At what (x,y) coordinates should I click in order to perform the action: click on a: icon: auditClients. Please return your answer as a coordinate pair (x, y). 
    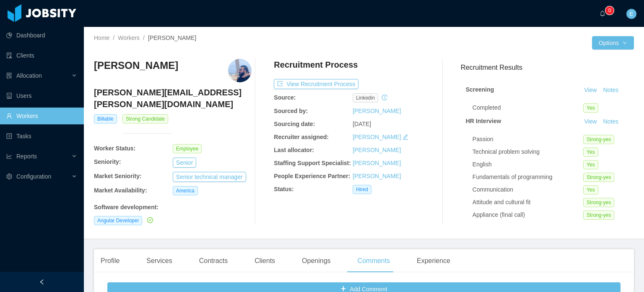
    Looking at the image, I should click on (42, 56).